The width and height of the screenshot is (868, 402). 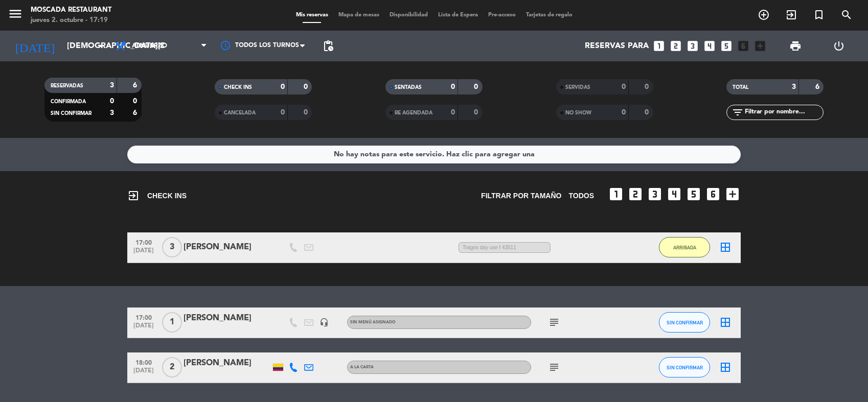 I want to click on span: Tarjetas de regalo, so click(x=549, y=15).